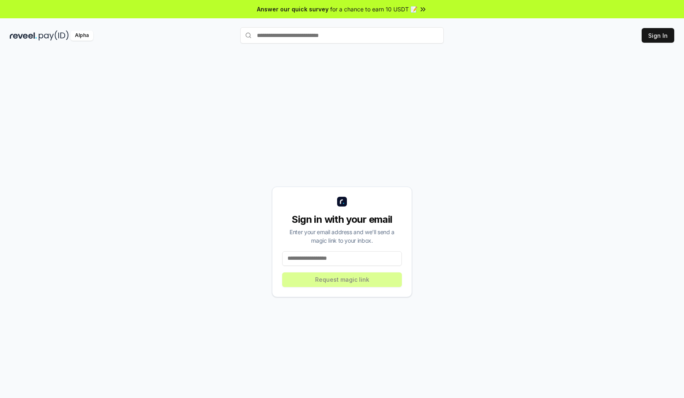  I want to click on div: Sign in with your email, so click(342, 220).